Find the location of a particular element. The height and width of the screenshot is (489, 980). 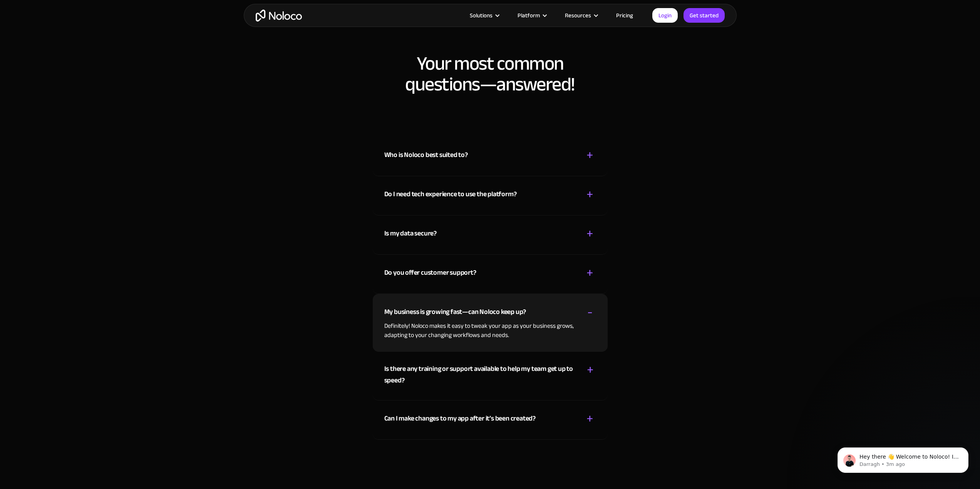

p: Definitely! Noloco makes it easy to tweak your app as your business grows, adapting to your chang... is located at coordinates (490, 331).